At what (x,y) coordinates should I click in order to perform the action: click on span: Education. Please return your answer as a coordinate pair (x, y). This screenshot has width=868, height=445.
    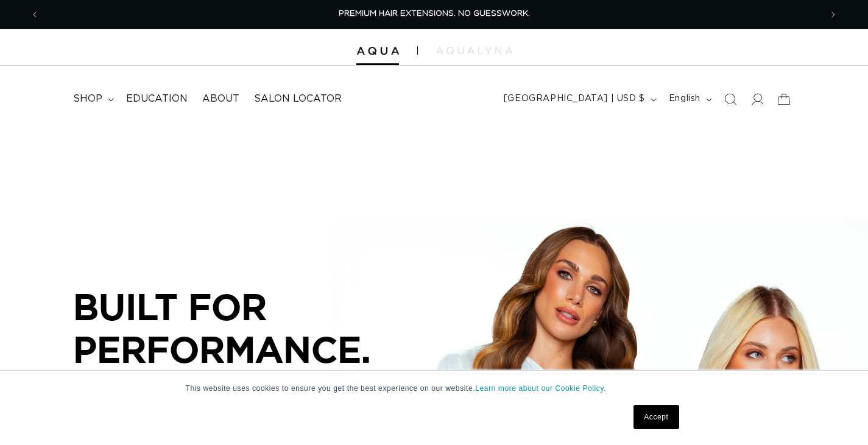
    Looking at the image, I should click on (157, 99).